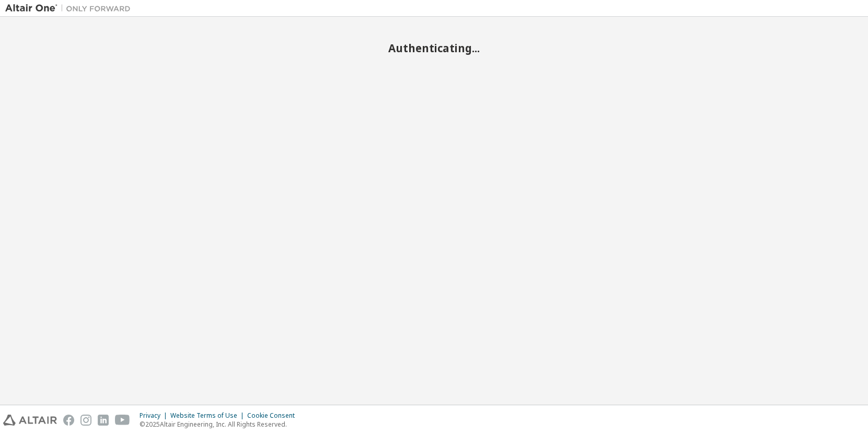  Describe the element at coordinates (209, 415) in the screenshot. I see `div: Website Terms of Use` at that location.